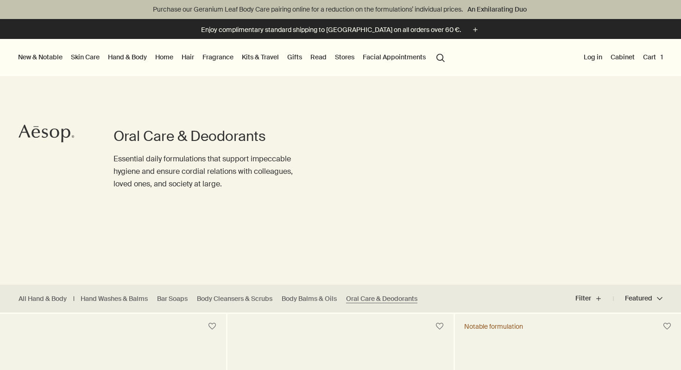  Describe the element at coordinates (218, 57) in the screenshot. I see `a: Fragrance` at that location.